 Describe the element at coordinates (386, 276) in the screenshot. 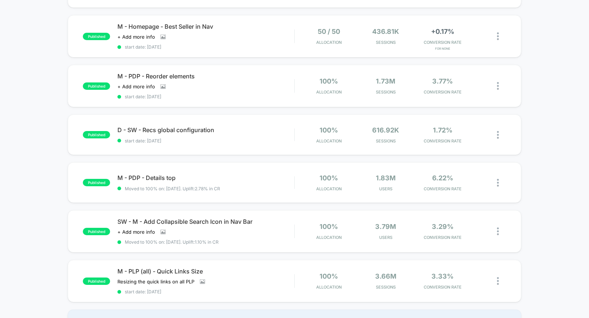

I see `span: 3.66M` at that location.